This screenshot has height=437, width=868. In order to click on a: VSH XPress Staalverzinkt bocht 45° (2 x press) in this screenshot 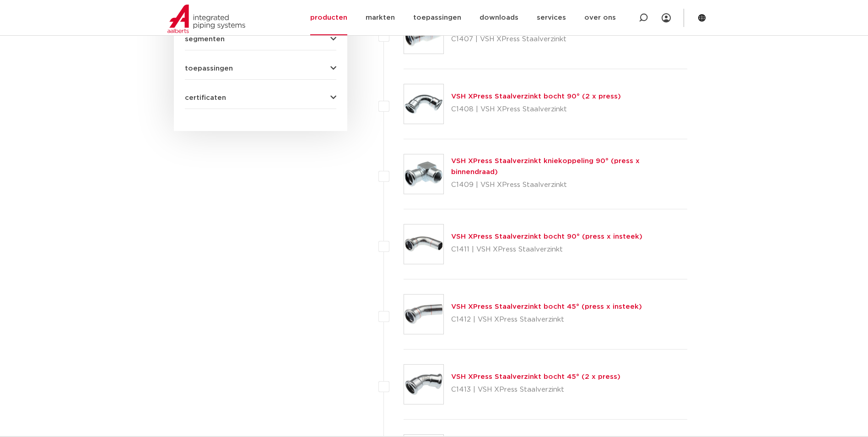, I will do `click(536, 377)`.